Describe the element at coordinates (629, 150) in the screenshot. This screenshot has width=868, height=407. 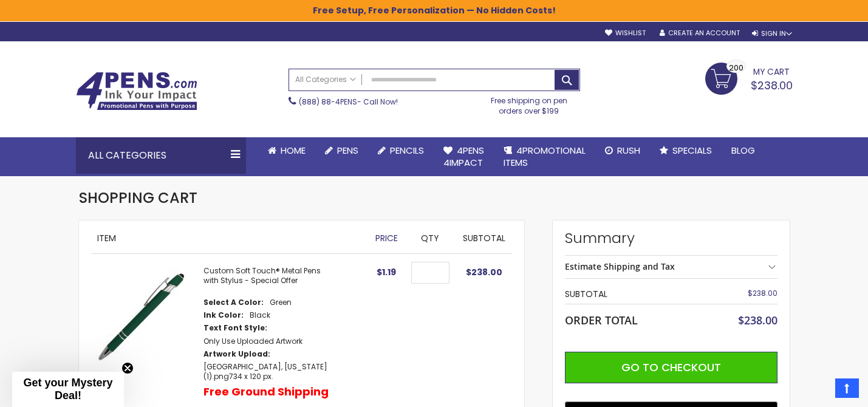
I see `span: Rush` at that location.